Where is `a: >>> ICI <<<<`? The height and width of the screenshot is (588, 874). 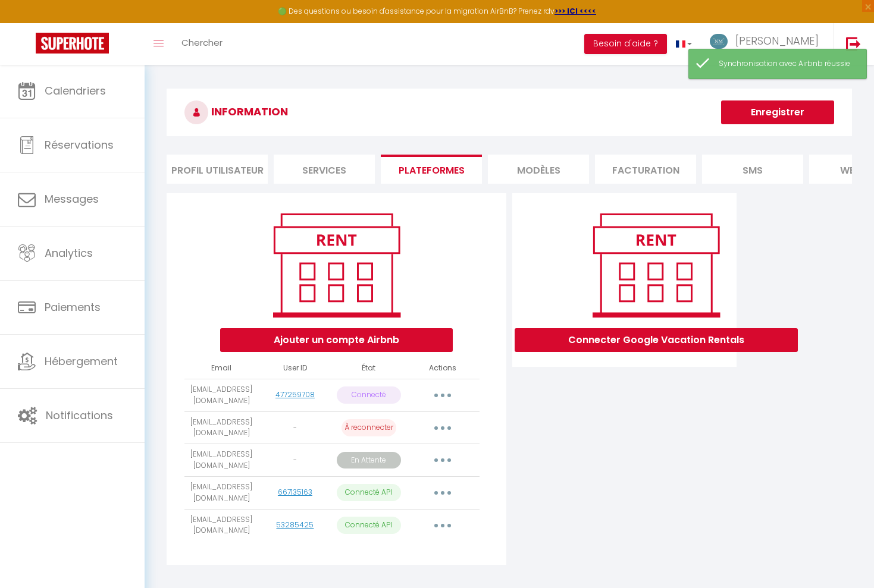
a: >>> ICI <<<< is located at coordinates (575, 11).